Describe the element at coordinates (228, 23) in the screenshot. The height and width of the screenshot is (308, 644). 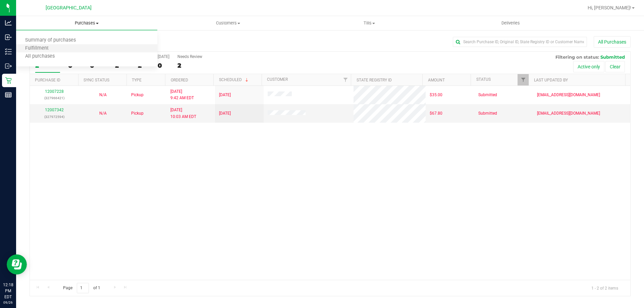
I see `span: Customers` at that location.